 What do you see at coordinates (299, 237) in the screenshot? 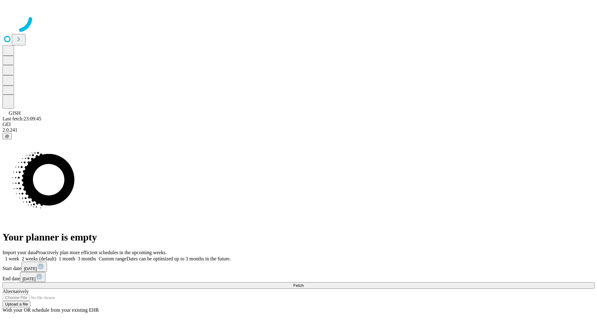
I see `h1: Your planner is empty` at bounding box center [299, 237].